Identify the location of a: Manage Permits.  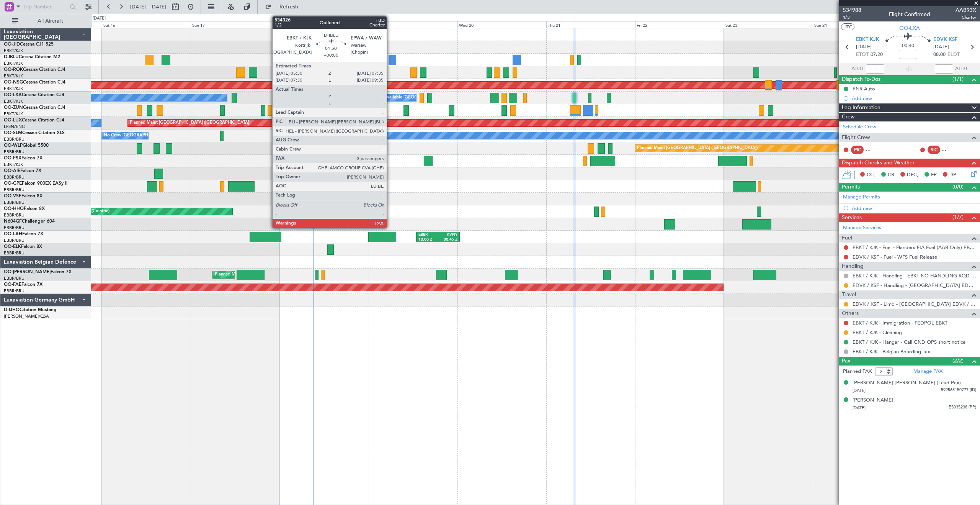
(861, 198).